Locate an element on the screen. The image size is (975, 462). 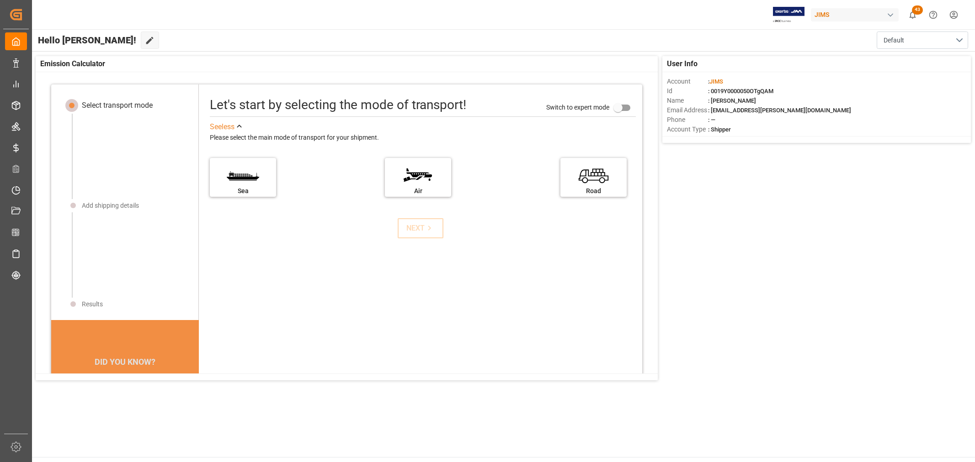
div: Select transport mode is located at coordinates (117, 106).